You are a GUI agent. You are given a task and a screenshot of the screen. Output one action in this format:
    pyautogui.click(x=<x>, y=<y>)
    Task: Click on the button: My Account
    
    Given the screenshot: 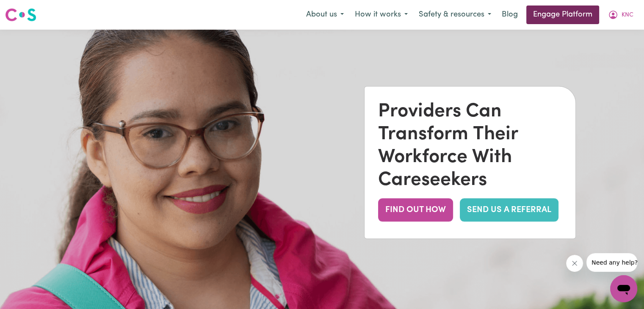 What is the action you would take?
    pyautogui.click(x=621, y=15)
    